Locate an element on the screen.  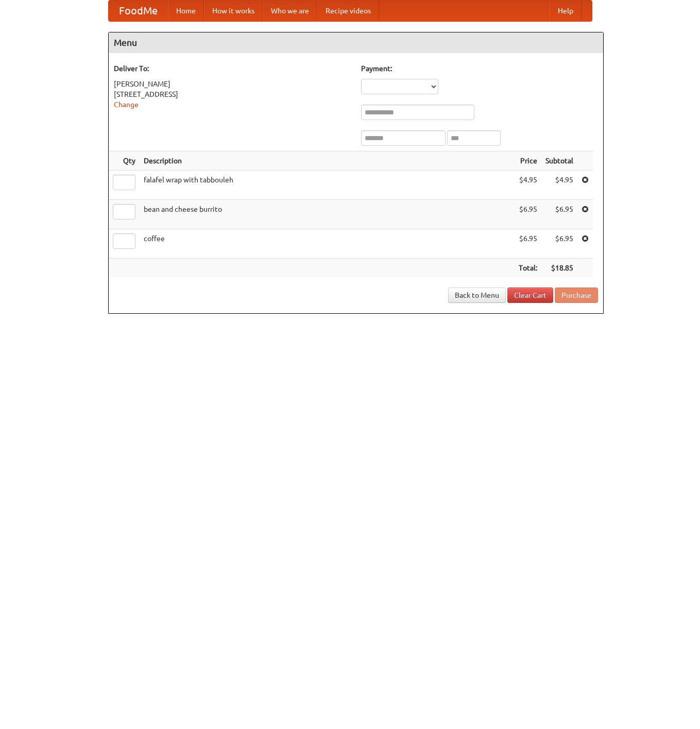
a: Clear Cart is located at coordinates (530, 296).